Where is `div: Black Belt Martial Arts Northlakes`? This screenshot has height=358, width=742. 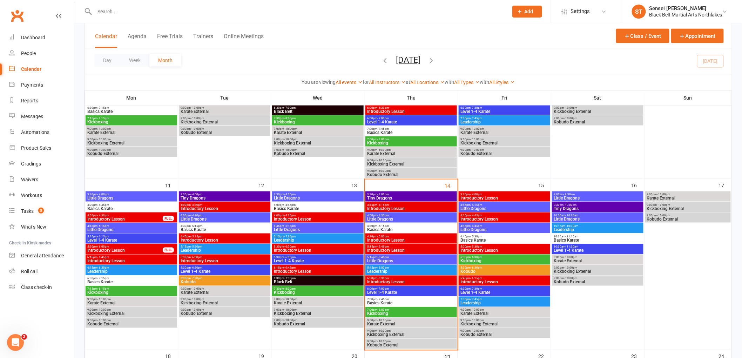 div: Black Belt Martial Arts Northlakes is located at coordinates (686, 15).